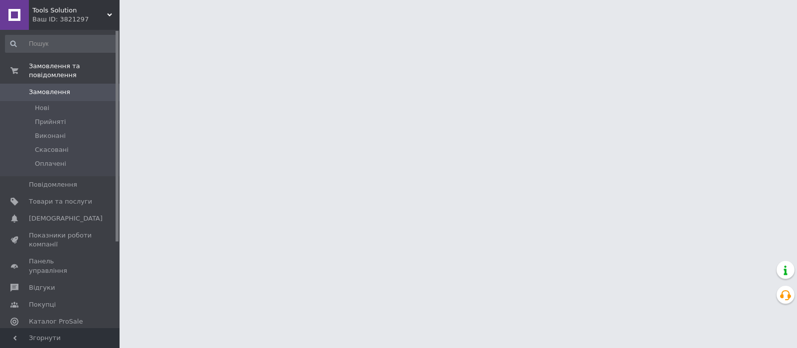 The height and width of the screenshot is (348, 797). What do you see at coordinates (76, 19) in the screenshot?
I see `div: Ваш ID: 3821297` at bounding box center [76, 19].